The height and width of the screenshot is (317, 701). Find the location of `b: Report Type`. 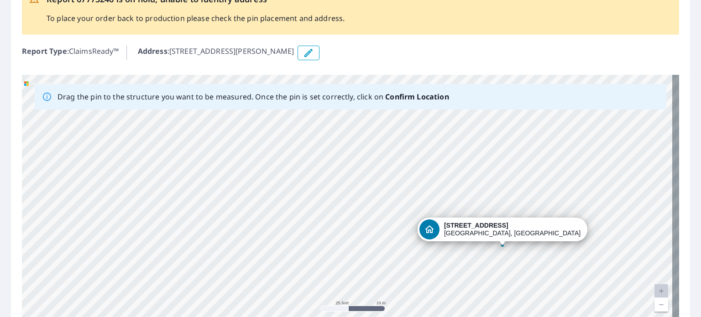

b: Report Type is located at coordinates (44, 51).